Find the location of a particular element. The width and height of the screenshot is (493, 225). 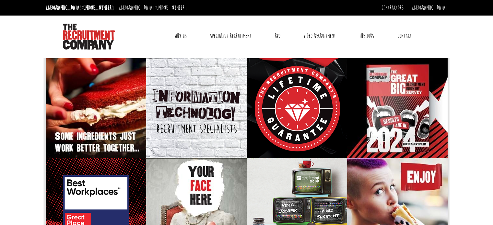

img: The Recruitment Company is located at coordinates (89, 37).